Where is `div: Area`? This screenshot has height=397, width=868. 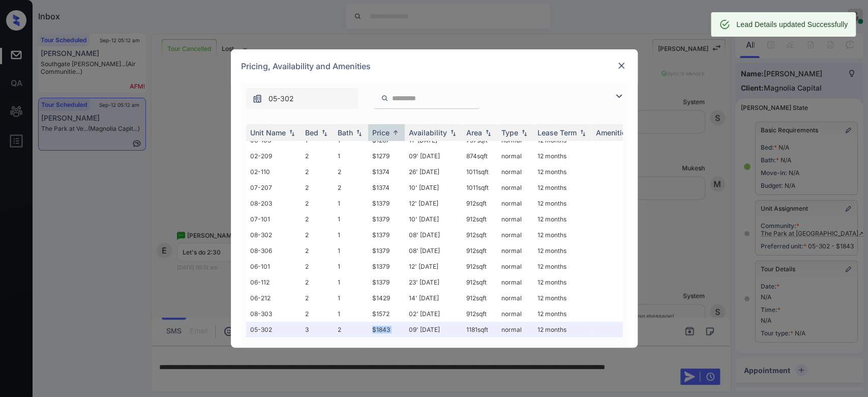 div: Area is located at coordinates (474, 133).